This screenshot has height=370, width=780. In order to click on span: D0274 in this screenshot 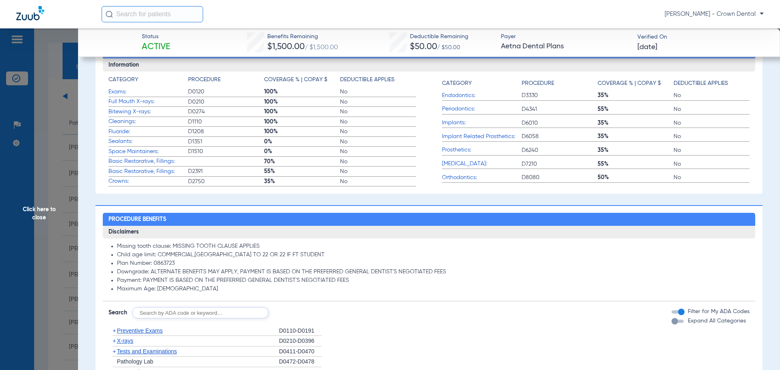, I will do `click(226, 112)`.